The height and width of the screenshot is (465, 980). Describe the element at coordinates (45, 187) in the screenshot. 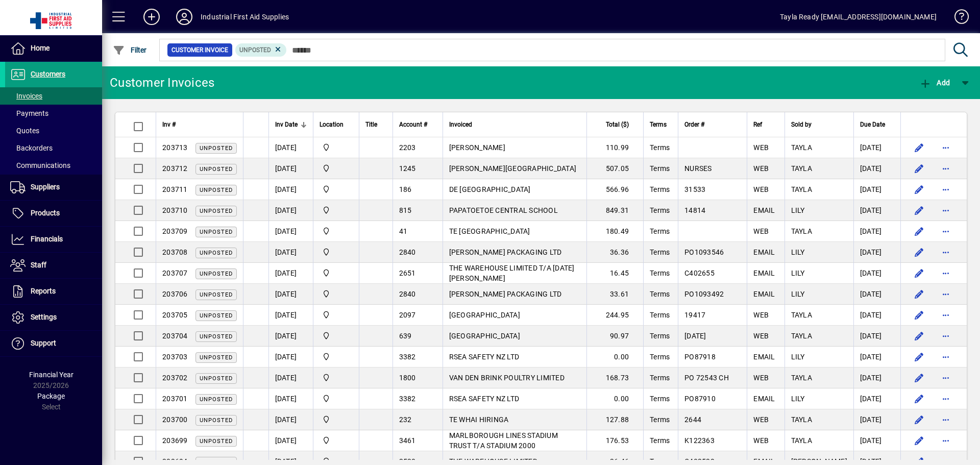

I see `span: Suppliers` at that location.